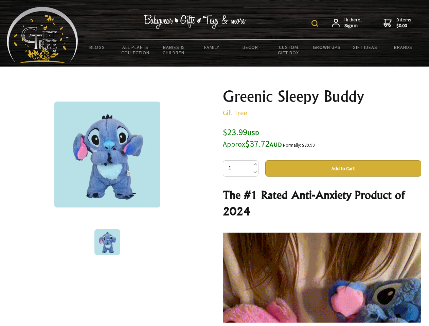 The image size is (429, 326). Describe the element at coordinates (195, 22) in the screenshot. I see `img: Babywear - Gifts - Toys & more` at that location.